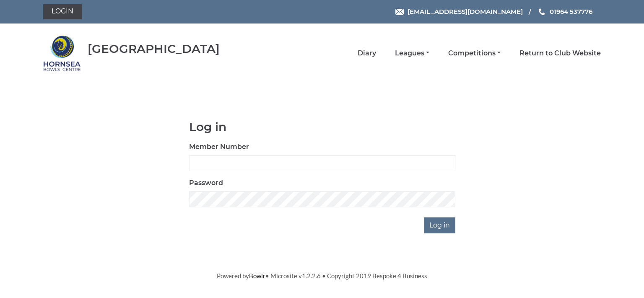  What do you see at coordinates (322, 127) in the screenshot?
I see `h1: Log in` at bounding box center [322, 127].